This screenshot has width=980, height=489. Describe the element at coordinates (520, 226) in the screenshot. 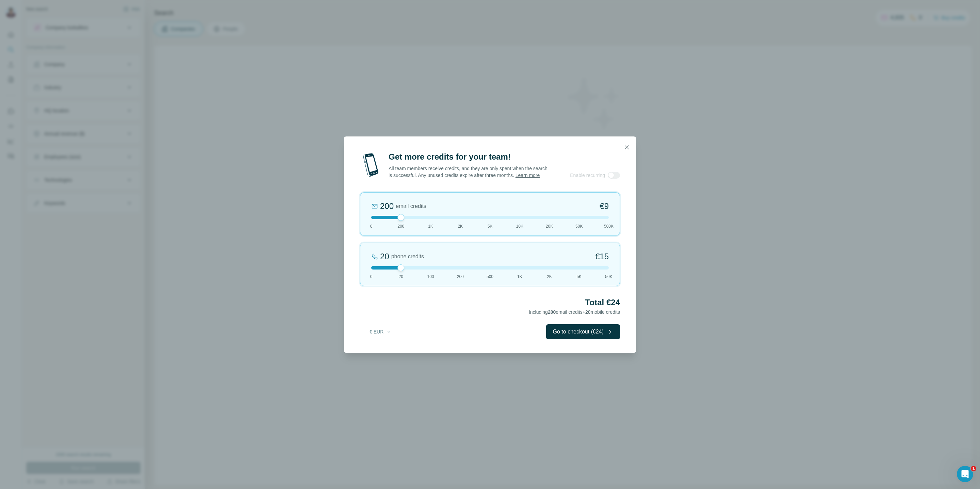

I see `span: 10K` at that location.